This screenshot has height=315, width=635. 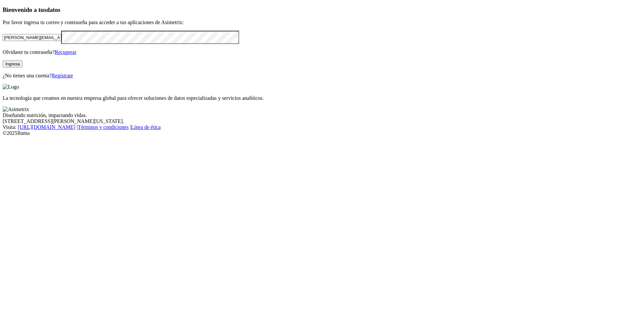 I want to click on img: Asimetrix, so click(x=16, y=109).